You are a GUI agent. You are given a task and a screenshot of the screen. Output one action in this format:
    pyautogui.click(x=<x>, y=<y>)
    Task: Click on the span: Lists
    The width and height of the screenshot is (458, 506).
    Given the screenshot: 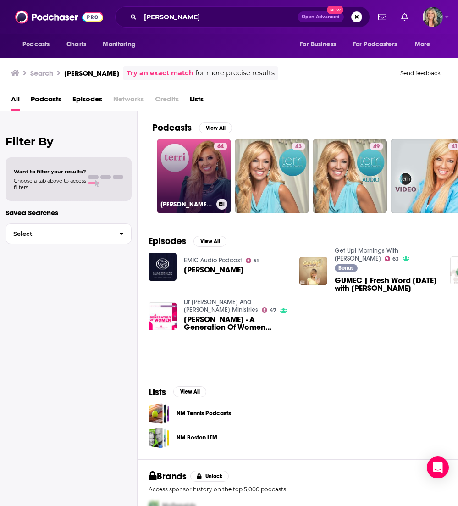 What is the action you would take?
    pyautogui.click(x=197, y=101)
    